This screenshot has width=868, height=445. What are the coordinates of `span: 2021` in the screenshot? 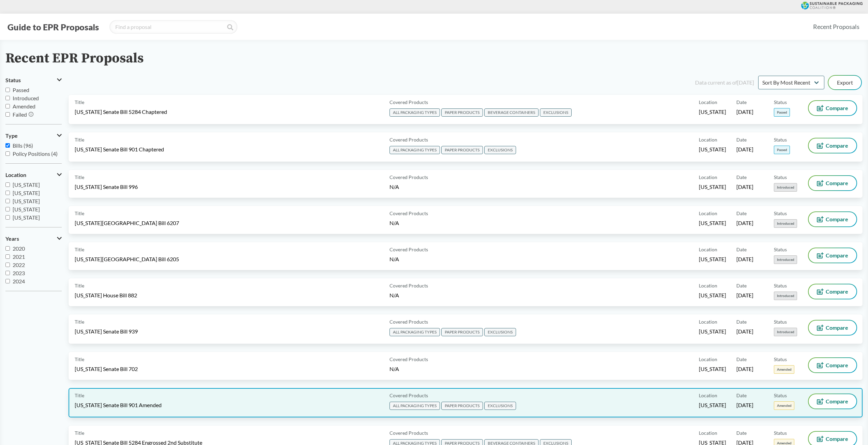 It's located at (19, 256).